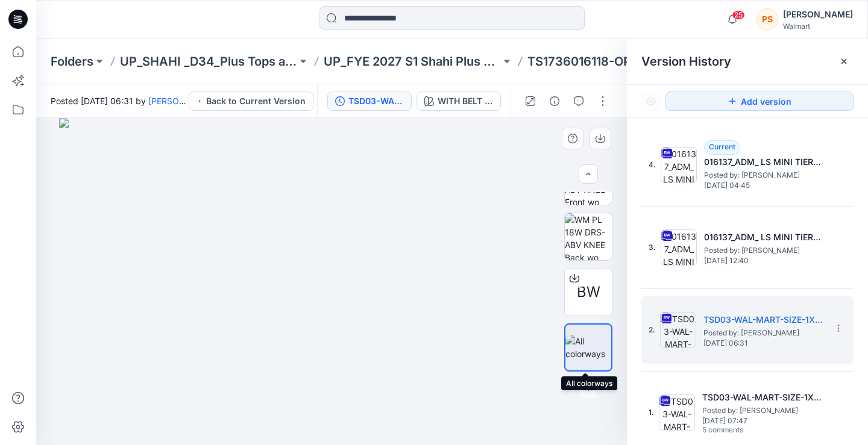 This screenshot has height=445, width=868. What do you see at coordinates (412, 61) in the screenshot?
I see `a: UP_FYE 2027 S1 Shahi Plus Tops Dresses & Bottoms` at bounding box center [412, 61].